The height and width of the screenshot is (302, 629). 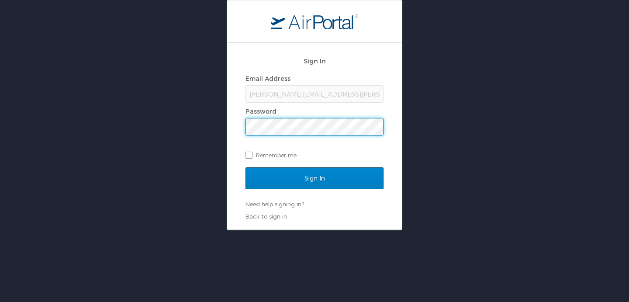 What do you see at coordinates (261, 111) in the screenshot?
I see `label: Password` at bounding box center [261, 111].